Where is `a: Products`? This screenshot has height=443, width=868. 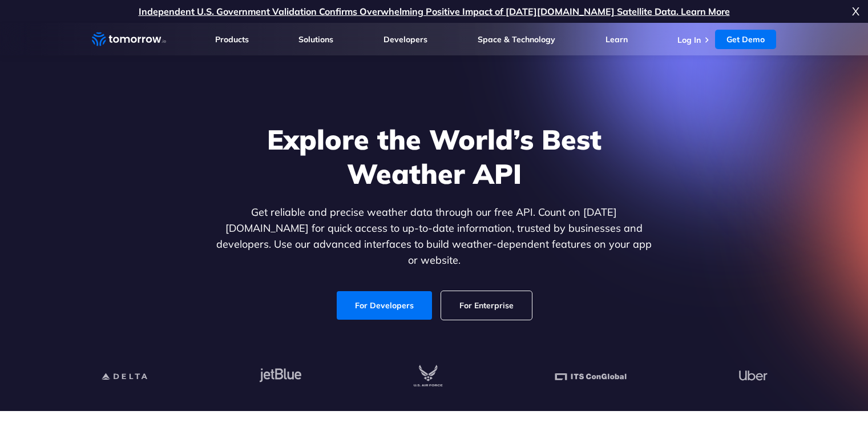 a: Products is located at coordinates (232, 40).